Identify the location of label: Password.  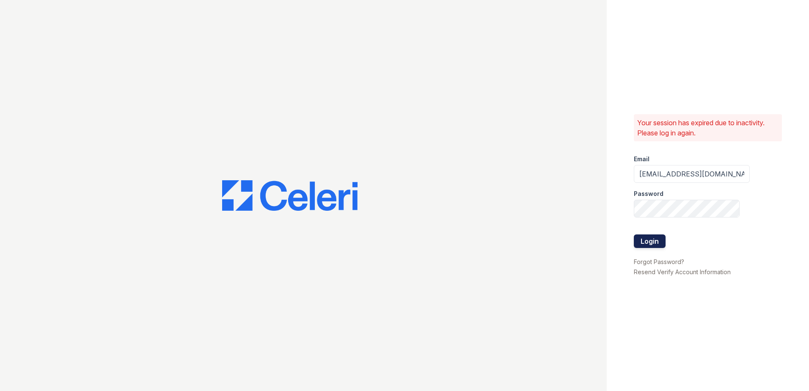
(649, 194).